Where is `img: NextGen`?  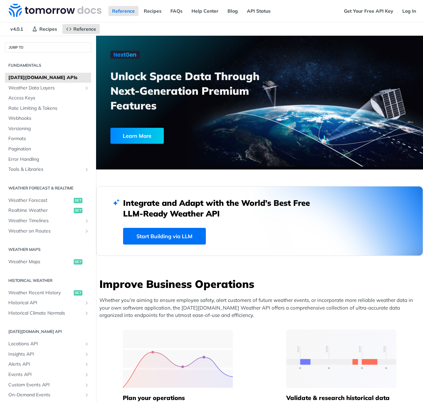 img: NextGen is located at coordinates (125, 55).